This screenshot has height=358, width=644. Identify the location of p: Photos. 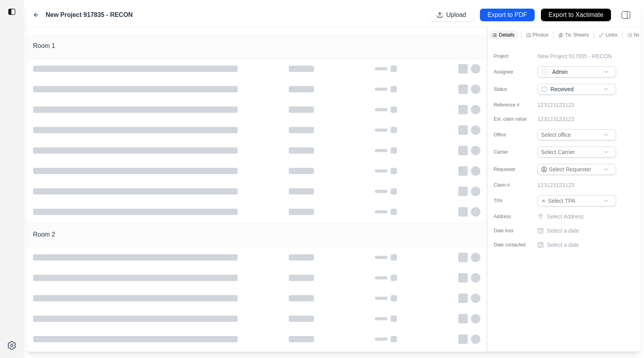
(540, 34).